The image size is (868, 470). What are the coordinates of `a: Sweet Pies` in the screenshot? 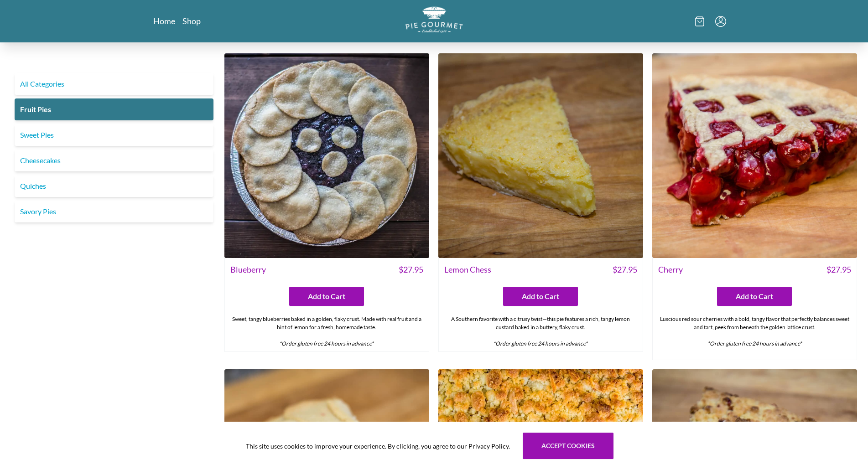 It's located at (114, 135).